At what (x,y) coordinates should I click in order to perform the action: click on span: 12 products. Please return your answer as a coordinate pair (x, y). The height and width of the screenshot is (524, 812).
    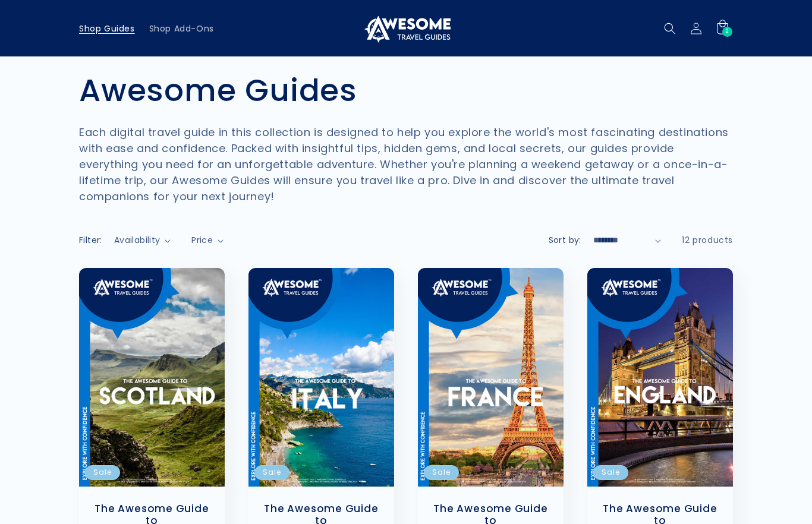
    Looking at the image, I should click on (707, 240).